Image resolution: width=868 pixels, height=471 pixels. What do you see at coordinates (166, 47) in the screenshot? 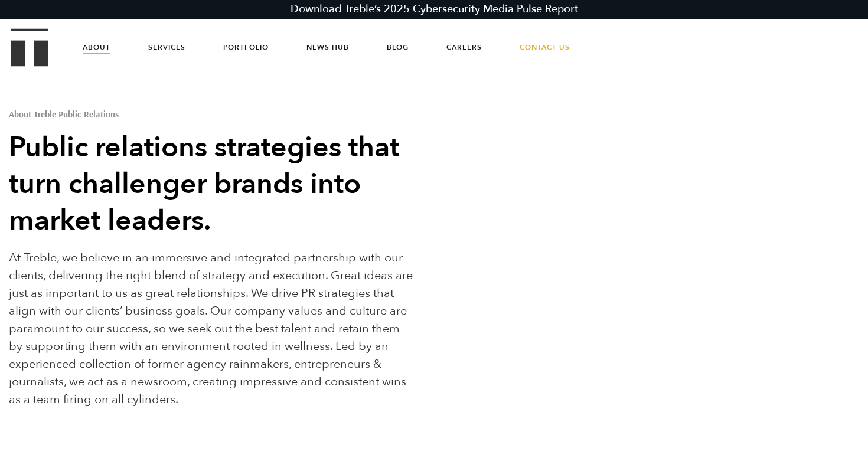
I see `a: Services` at bounding box center [166, 47].